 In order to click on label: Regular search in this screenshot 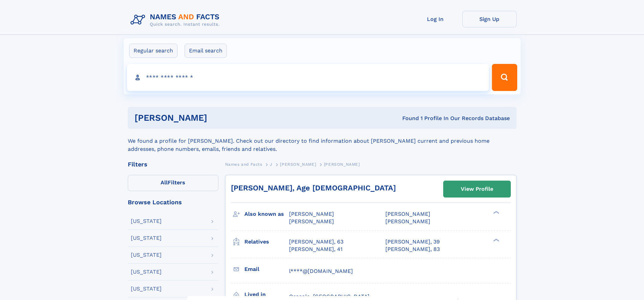, I will do `click(154, 50)`.